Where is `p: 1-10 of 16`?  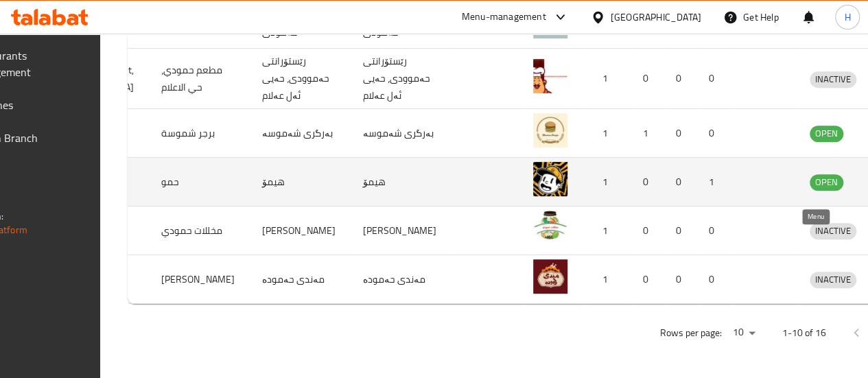 p: 1-10 of 16 is located at coordinates (804, 333).